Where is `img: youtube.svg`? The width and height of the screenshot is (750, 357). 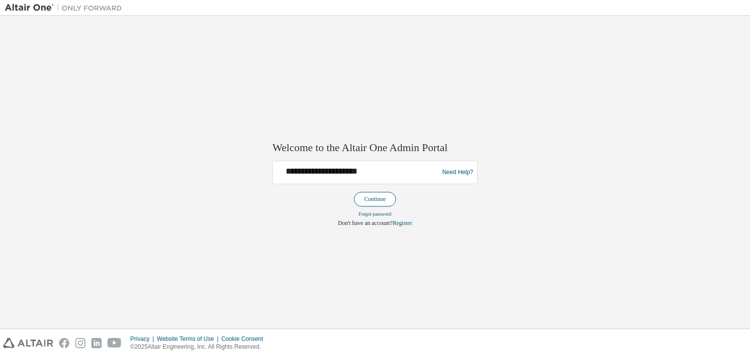 img: youtube.svg is located at coordinates (114, 342).